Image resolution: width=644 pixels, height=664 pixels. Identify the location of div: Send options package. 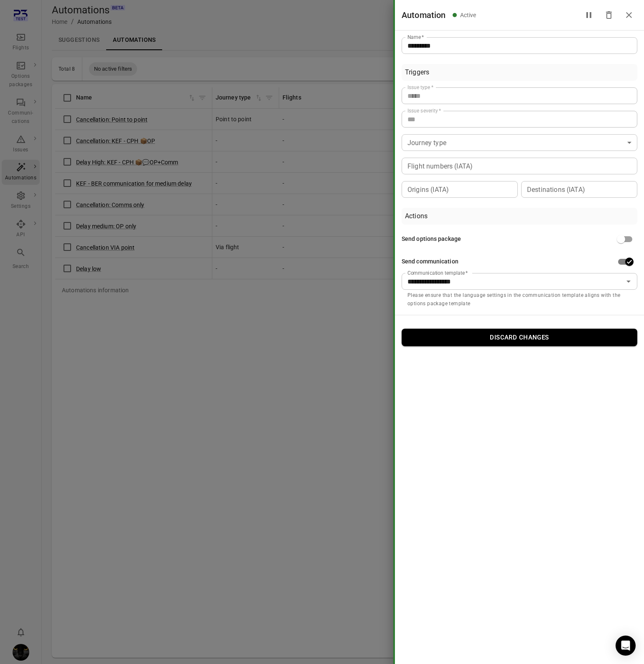
(431, 239).